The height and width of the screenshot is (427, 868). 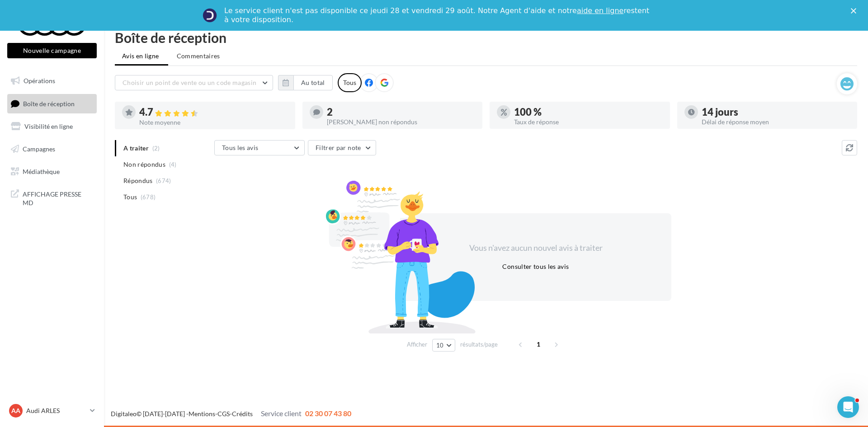 I want to click on span: (4), so click(x=172, y=165).